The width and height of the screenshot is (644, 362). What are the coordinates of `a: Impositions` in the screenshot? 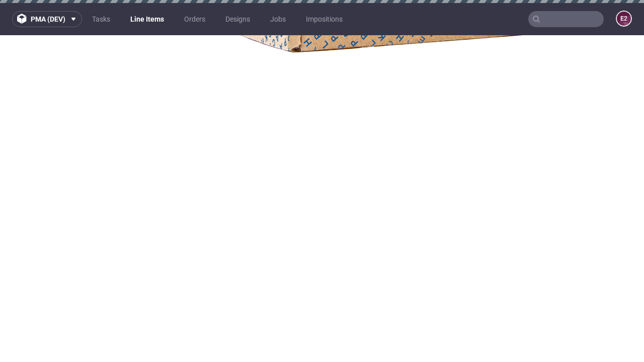 It's located at (324, 19).